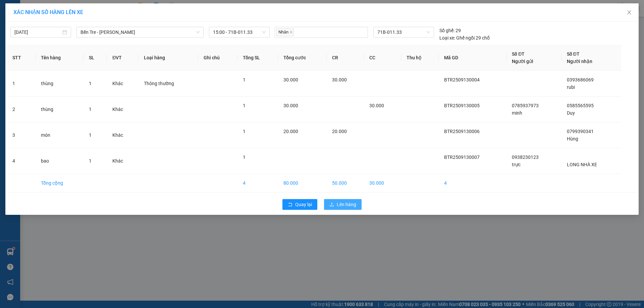 The width and height of the screenshot is (644, 308). What do you see at coordinates (60, 58) in the screenshot?
I see `th: Tên hàng` at bounding box center [60, 58].